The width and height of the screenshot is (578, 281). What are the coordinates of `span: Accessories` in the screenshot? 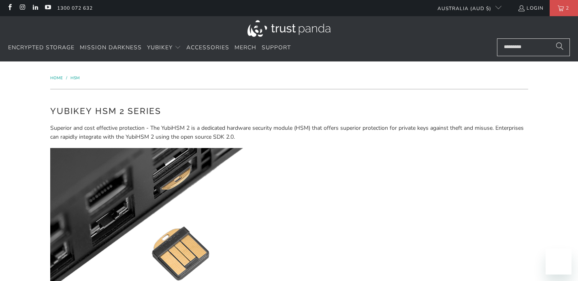 It's located at (208, 47).